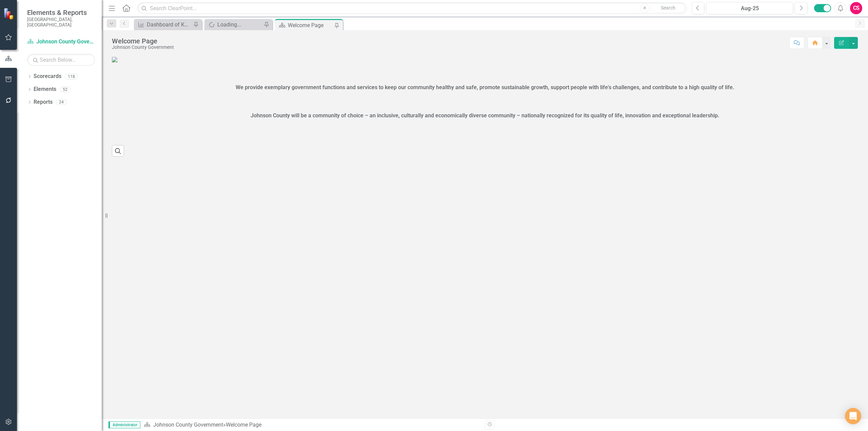 Image resolution: width=868 pixels, height=431 pixels. What do you see at coordinates (853, 417) in the screenshot?
I see `div: Open Intercom Messenger` at bounding box center [853, 417].